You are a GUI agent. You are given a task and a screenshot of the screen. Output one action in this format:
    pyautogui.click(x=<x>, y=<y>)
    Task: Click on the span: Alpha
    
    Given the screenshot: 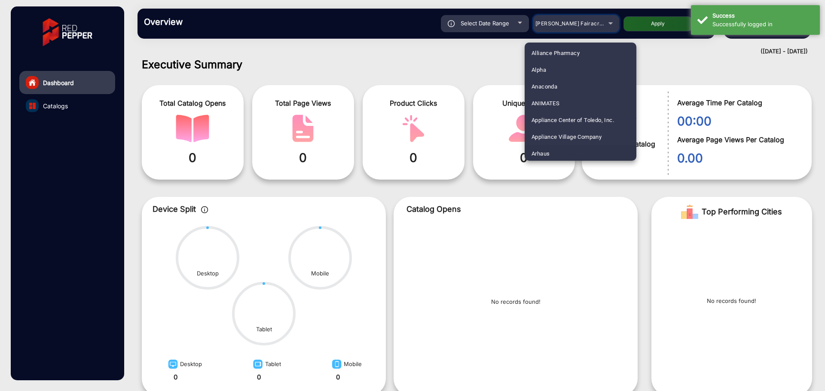 What is the action you would take?
    pyautogui.click(x=539, y=70)
    